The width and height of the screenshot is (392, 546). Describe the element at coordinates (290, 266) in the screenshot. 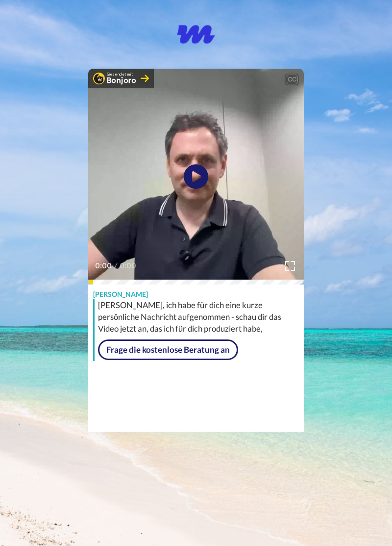

I see `img: Full screen` at that location.